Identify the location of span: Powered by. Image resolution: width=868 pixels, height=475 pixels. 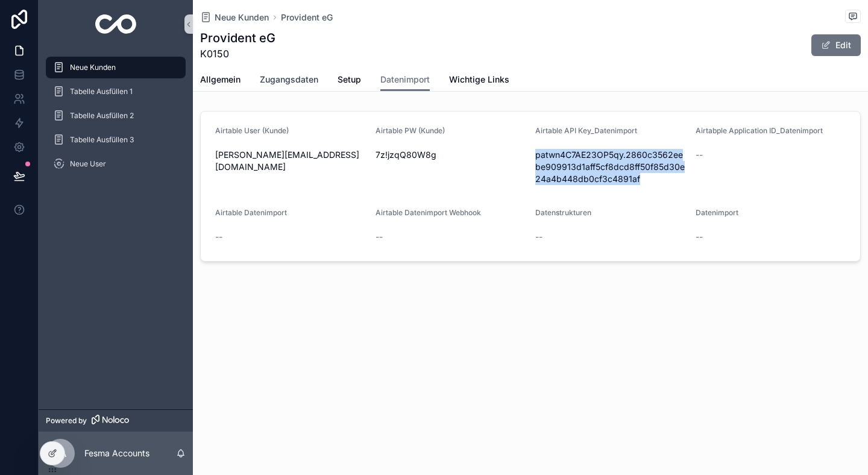
(66, 420).